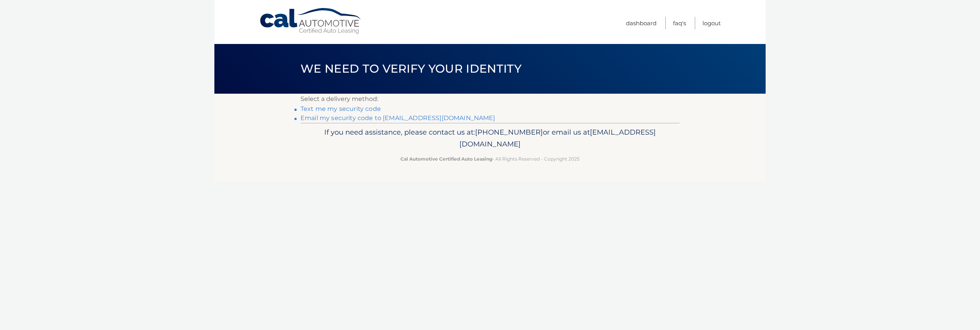 This screenshot has width=980, height=330. Describe the element at coordinates (341, 109) in the screenshot. I see `a: Text me my security code` at that location.